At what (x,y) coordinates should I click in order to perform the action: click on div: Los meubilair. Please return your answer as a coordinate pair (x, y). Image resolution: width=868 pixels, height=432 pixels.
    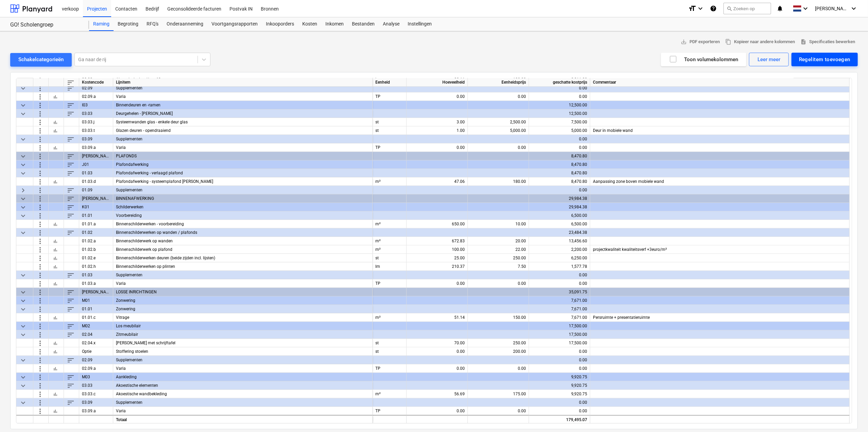
    Looking at the image, I should click on (243, 326).